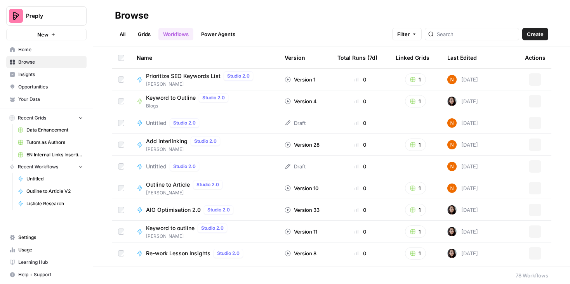 This screenshot has width=570, height=284. I want to click on a: Browse, so click(46, 62).